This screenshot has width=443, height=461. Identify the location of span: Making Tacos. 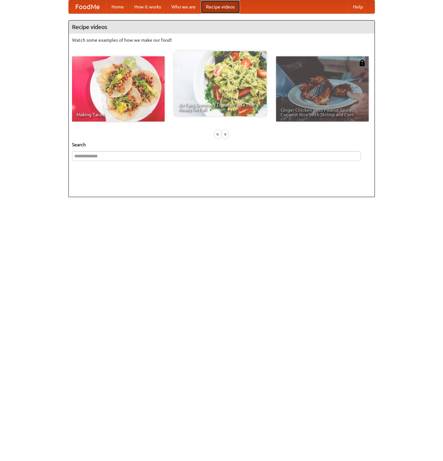
(118, 115).